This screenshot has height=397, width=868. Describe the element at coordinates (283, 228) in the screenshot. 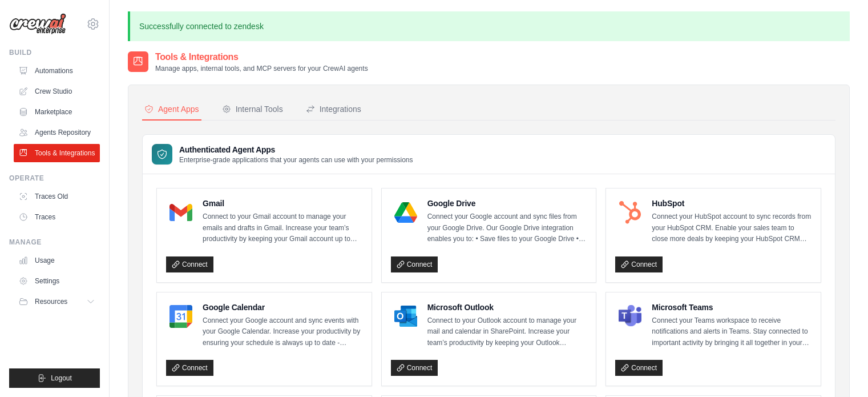

I see `p: Connect to your Gmail account to manage your emails and drafts in Gmail. Increase your team’s pro...` at that location.